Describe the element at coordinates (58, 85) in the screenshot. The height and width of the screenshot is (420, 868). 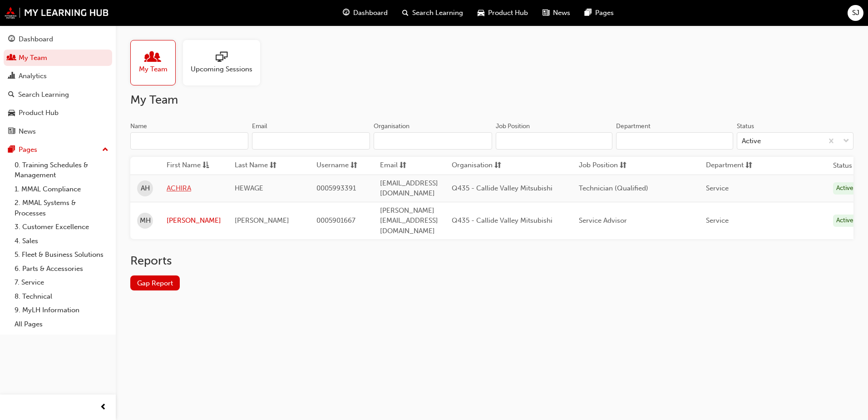
I see `button: DashboardMy TeamAnalyticsSearch LearningProduct HubNews` at that location.